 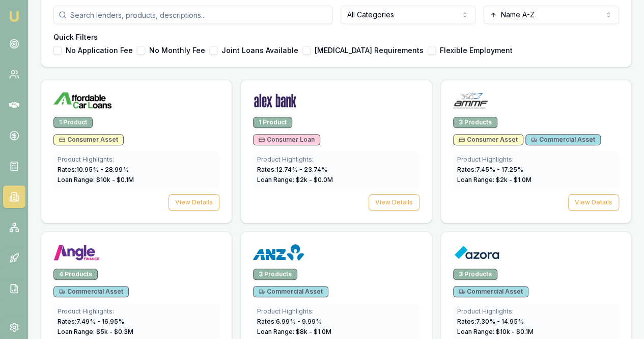 I want to click on div: 4 Products, so click(x=75, y=274).